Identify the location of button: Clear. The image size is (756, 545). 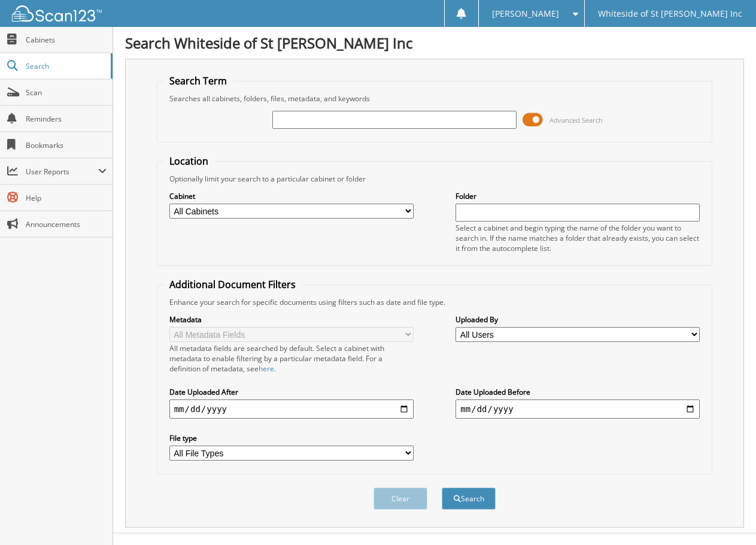
(401, 498).